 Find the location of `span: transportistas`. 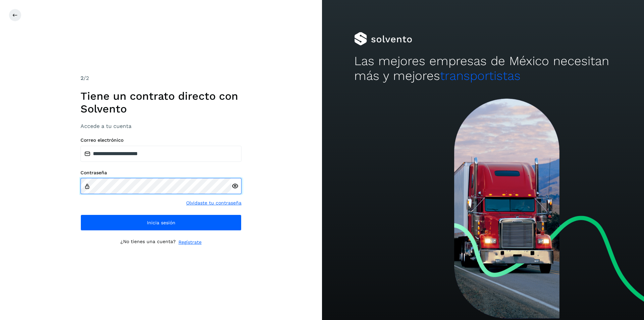

span: transportistas is located at coordinates (480, 75).